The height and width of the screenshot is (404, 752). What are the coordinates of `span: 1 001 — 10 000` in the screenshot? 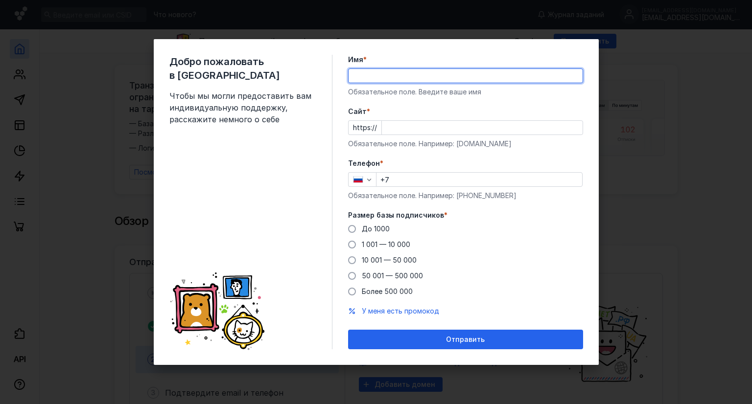 It's located at (386, 244).